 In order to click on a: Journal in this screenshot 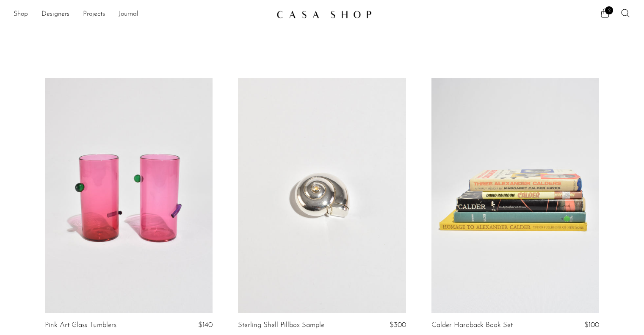, I will do `click(129, 15)`.